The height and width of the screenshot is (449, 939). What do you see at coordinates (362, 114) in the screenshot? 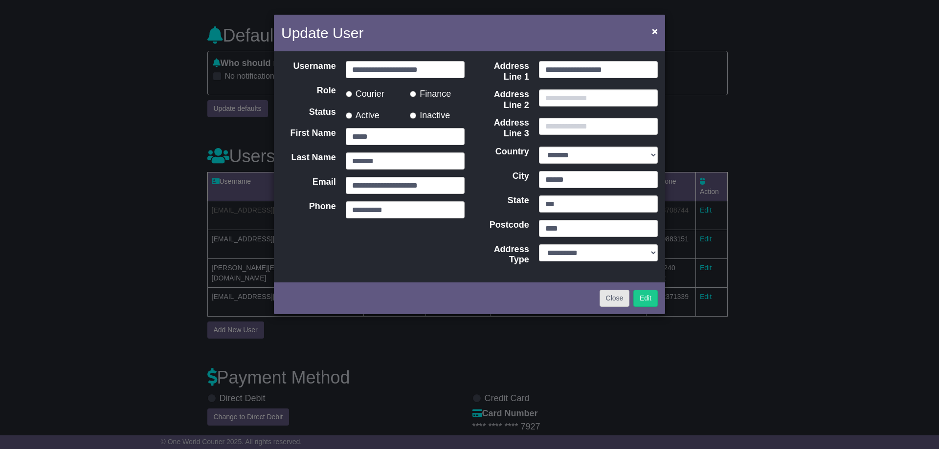
I see `label: Active` at bounding box center [362, 114].